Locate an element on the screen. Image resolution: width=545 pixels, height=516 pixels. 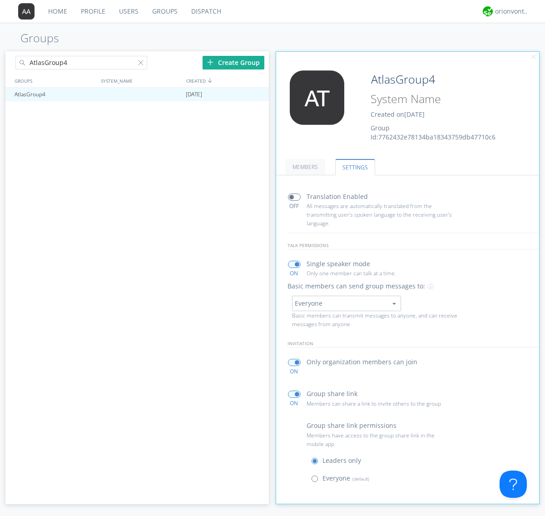
button: Everyone is located at coordinates (347, 303).